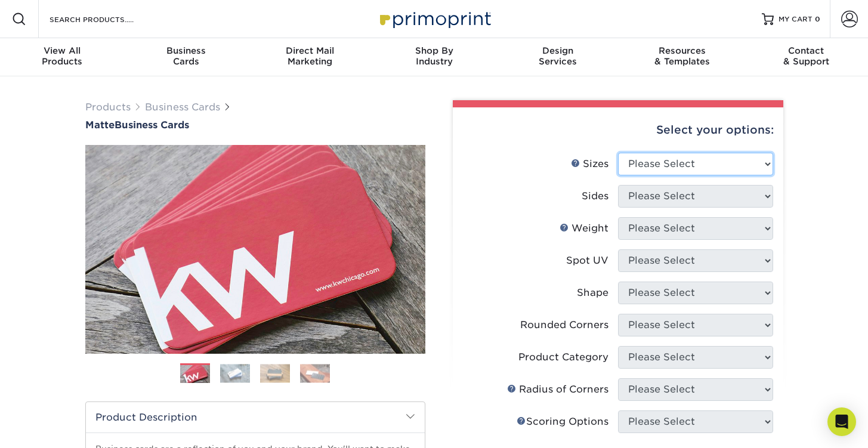 The width and height of the screenshot is (868, 448). I want to click on img: Business Cards 03, so click(275, 373).